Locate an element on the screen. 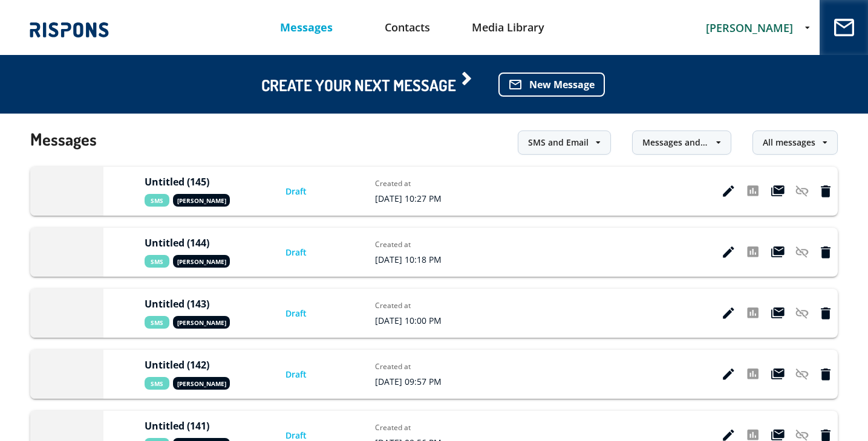  a: Media Library is located at coordinates (507, 27).